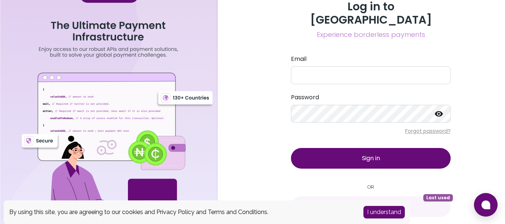 The width and height of the screenshot is (505, 224). What do you see at coordinates (371, 158) in the screenshot?
I see `span: Sign in` at bounding box center [371, 158].